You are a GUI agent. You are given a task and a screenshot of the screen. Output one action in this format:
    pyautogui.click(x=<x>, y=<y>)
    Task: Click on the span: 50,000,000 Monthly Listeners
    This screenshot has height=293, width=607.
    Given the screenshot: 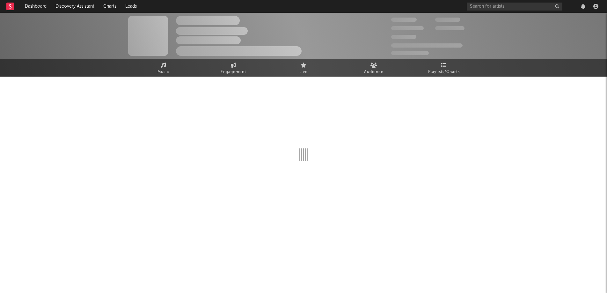 What is the action you would take?
    pyautogui.click(x=427, y=45)
    